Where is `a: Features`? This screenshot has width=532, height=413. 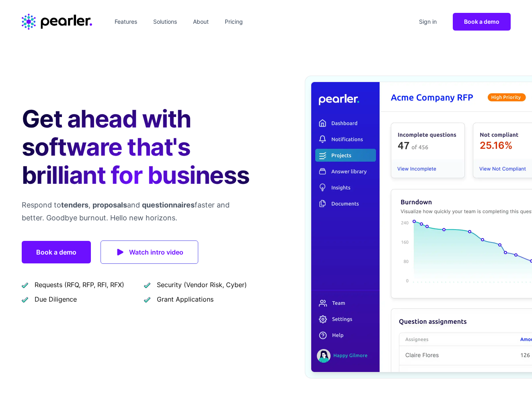
a: Features is located at coordinates (126, 22).